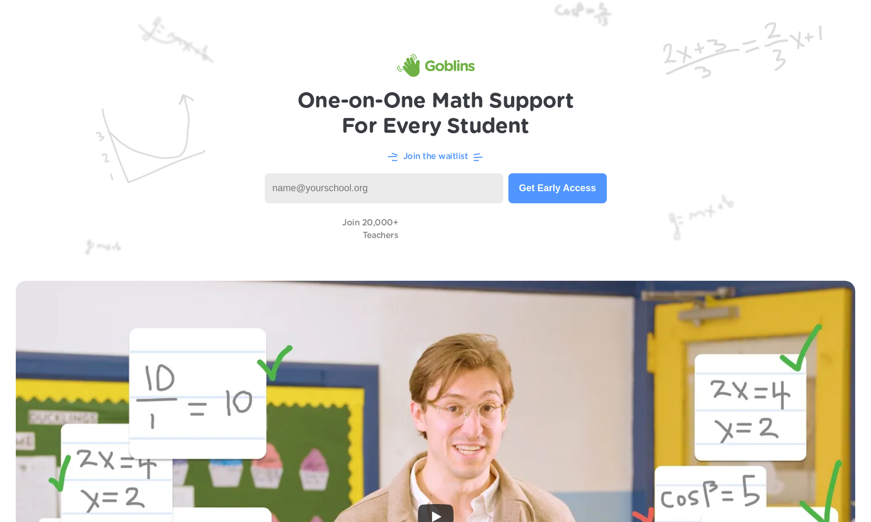 The width and height of the screenshot is (871, 522). What do you see at coordinates (436, 156) in the screenshot?
I see `p: Join the waitlist` at bounding box center [436, 156].